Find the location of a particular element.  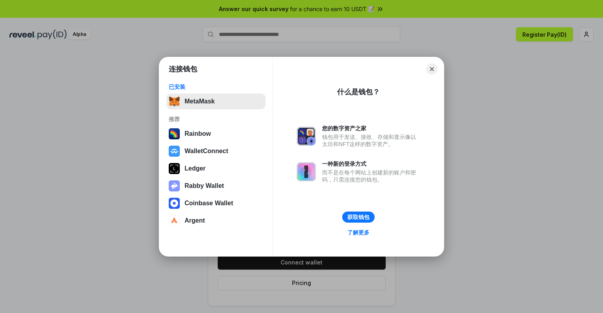

div: 什么是钱包？ is located at coordinates (358, 92).